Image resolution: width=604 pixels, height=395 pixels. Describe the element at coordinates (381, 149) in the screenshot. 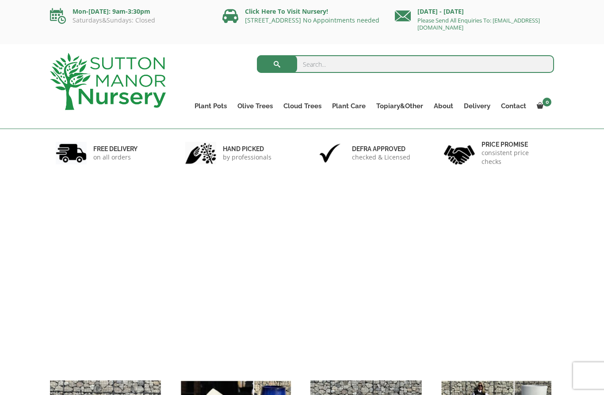

I see `h6: Defra approved` at that location.